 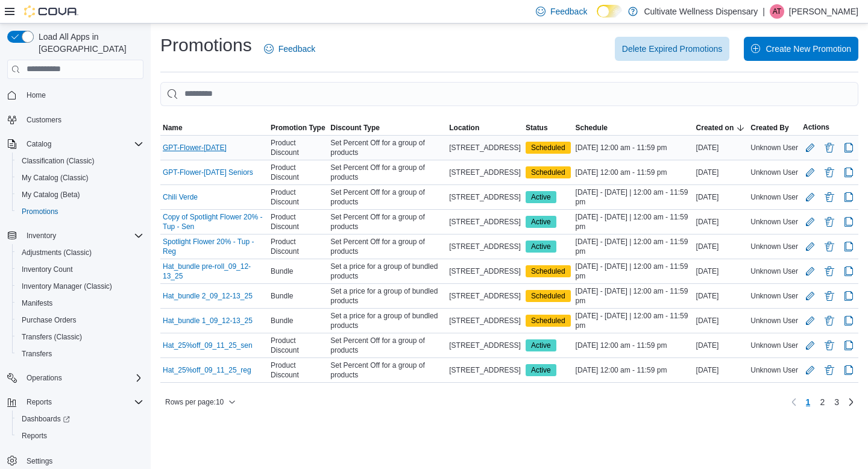 I want to click on button: My Catalog (Classic), so click(x=80, y=178).